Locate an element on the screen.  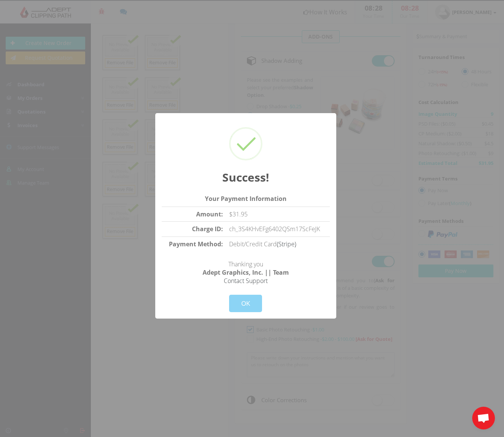
p: Thanking you is located at coordinates (246, 268).